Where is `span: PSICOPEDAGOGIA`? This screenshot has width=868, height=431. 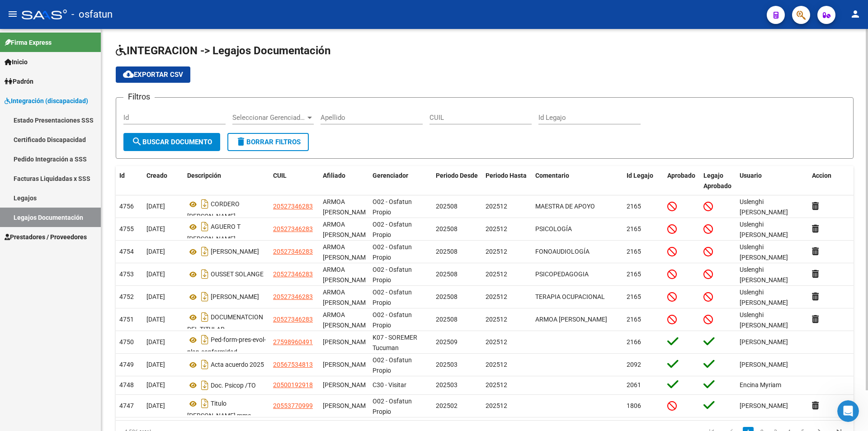 span: PSICOPEDAGOGIA is located at coordinates (562, 274).